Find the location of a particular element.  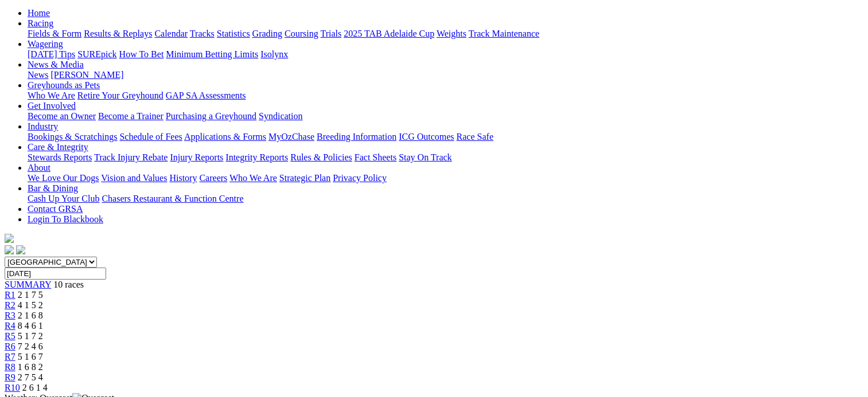

a: R5 is located at coordinates (9, 336).